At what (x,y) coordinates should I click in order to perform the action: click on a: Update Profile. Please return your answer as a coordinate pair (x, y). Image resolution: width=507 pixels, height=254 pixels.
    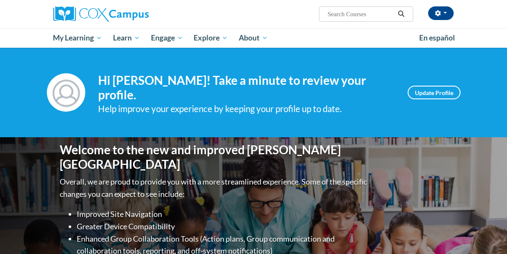
    Looking at the image, I should click on (434, 93).